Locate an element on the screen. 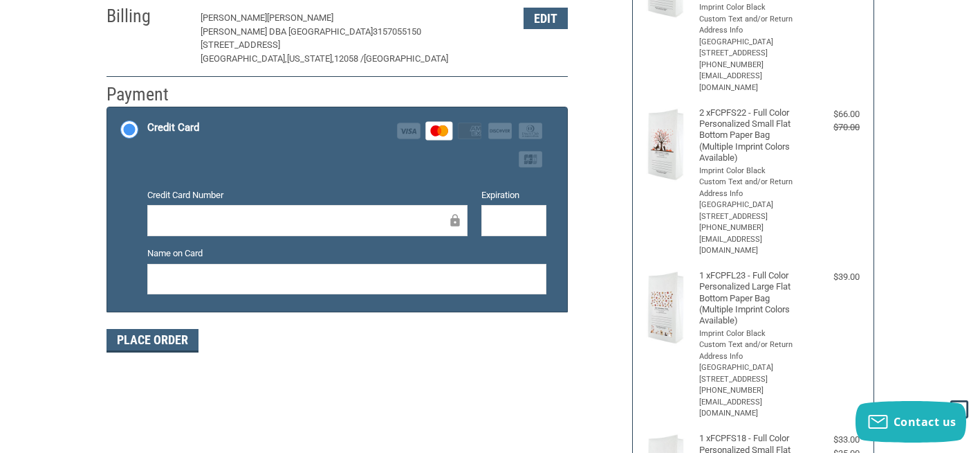 This screenshot has width=980, height=453. h4: 2 x FCPFS22 - Full Color Personalized Small Flat Bottom Paper Bag (Multiple Imprint Colors Availa... is located at coordinates (751, 135).